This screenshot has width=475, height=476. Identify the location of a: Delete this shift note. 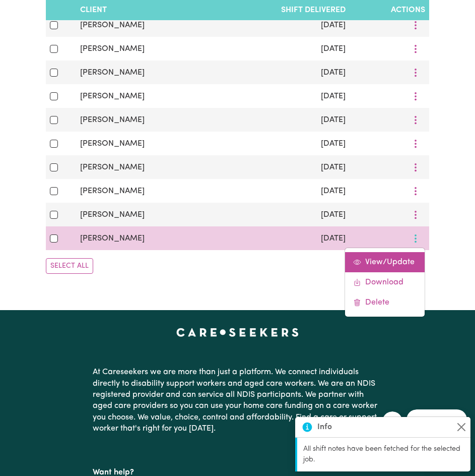
(384, 302).